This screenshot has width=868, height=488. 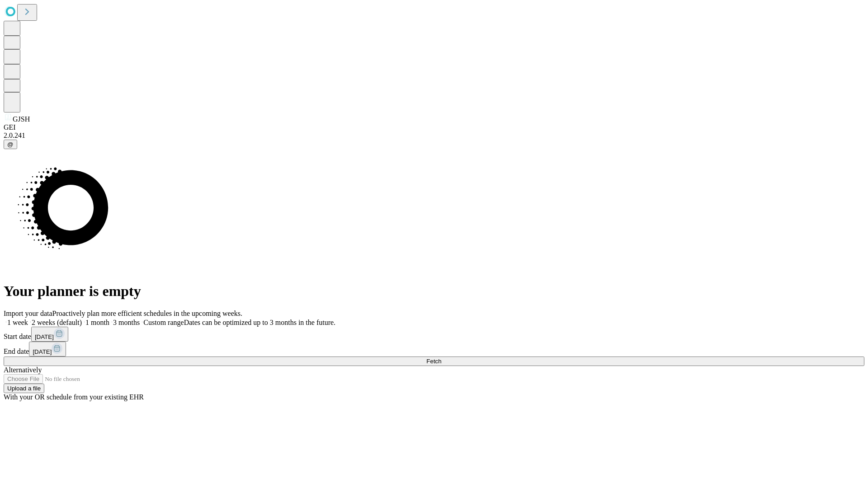 What do you see at coordinates (126, 322) in the screenshot?
I see `span: 3 months` at bounding box center [126, 322].